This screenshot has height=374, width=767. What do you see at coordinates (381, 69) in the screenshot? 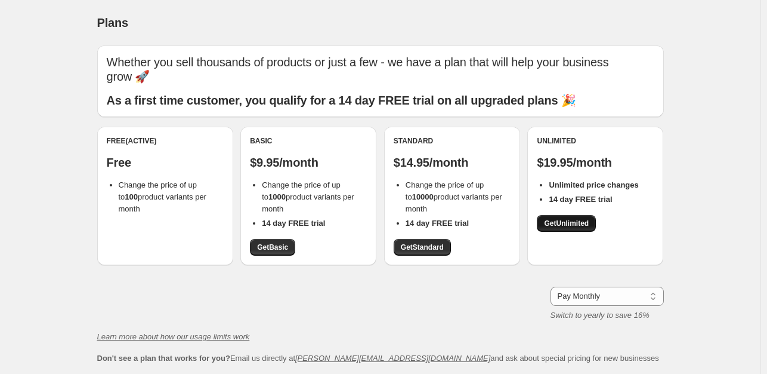
I see `p: Whether you sell thousands of products or just a few - we have a plan that will help your busines...` at bounding box center [381, 69].